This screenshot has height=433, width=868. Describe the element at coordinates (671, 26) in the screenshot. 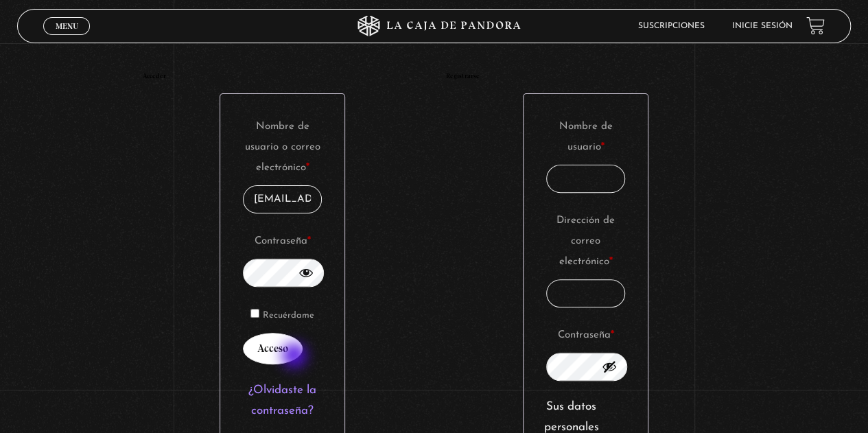

I see `a: Suscripciones` at that location.